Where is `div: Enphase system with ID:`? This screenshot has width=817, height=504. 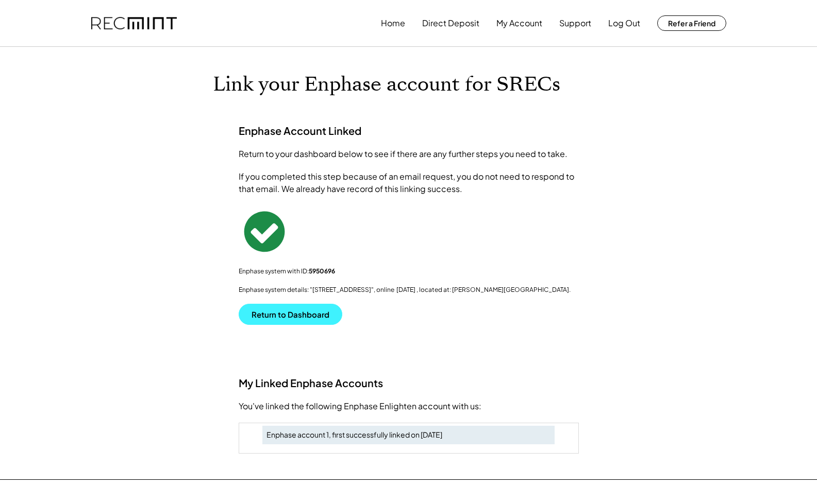 div: Enphase system with ID: is located at coordinates (408, 271).